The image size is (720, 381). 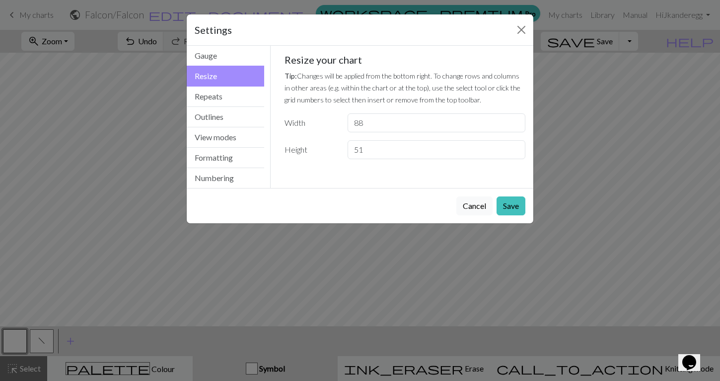 What do you see at coordinates (405, 60) in the screenshot?
I see `h5: Resize your chart` at bounding box center [405, 60].